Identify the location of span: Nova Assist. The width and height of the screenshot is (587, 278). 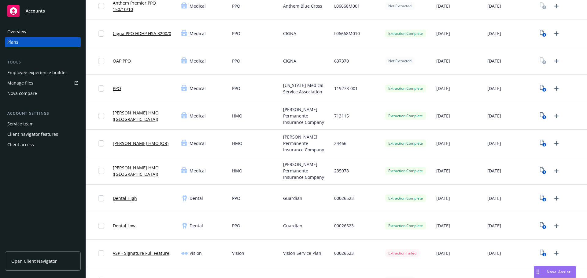
(559, 272).